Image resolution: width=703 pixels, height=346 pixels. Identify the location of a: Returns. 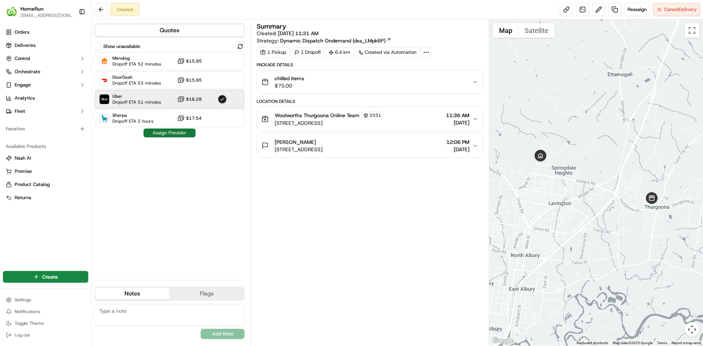
(45, 198).